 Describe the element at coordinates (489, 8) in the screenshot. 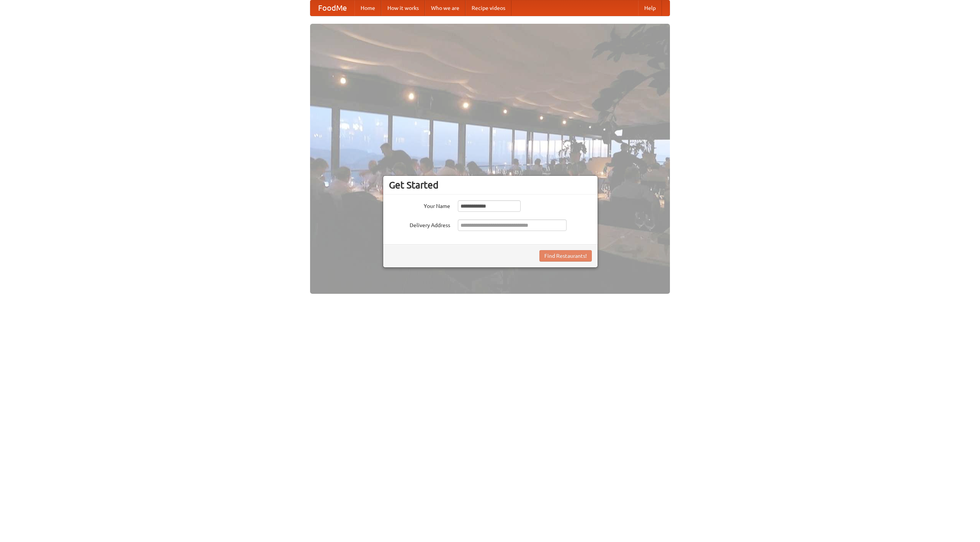

I see `a: Recipe videos` at that location.